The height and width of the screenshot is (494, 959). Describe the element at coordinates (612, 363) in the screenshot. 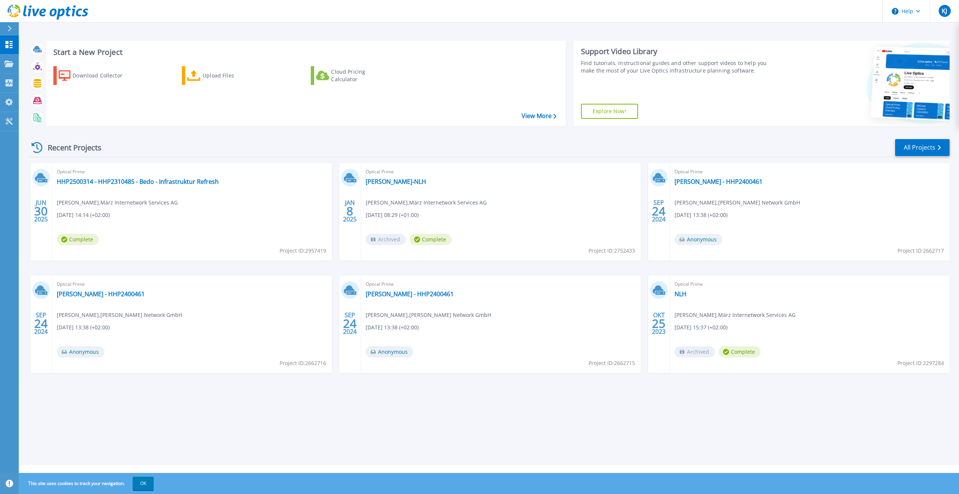

I see `span: Project ID: 2662715` at that location.